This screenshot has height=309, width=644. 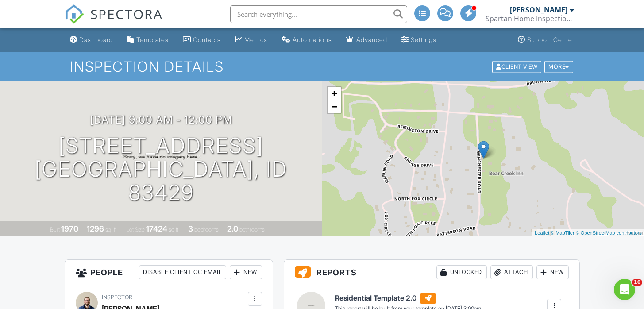 I want to click on h6: Residential Template 2.0, so click(x=408, y=298).